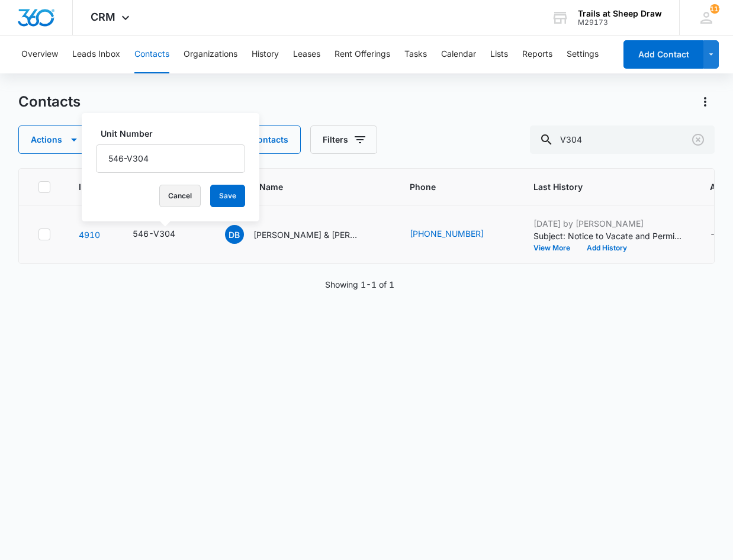 This screenshot has height=560, width=733. What do you see at coordinates (620, 14) in the screenshot?
I see `div: account name` at bounding box center [620, 14].